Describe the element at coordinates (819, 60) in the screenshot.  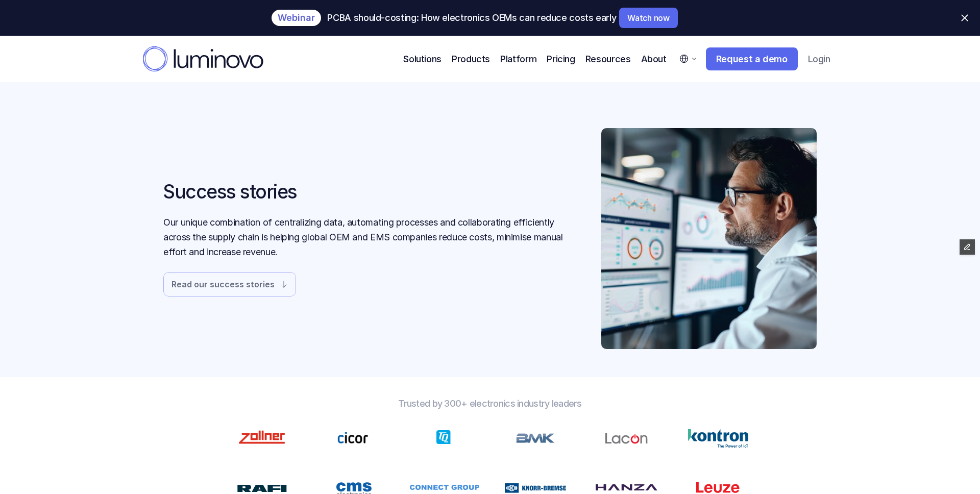
I see `p: Login` at that location.